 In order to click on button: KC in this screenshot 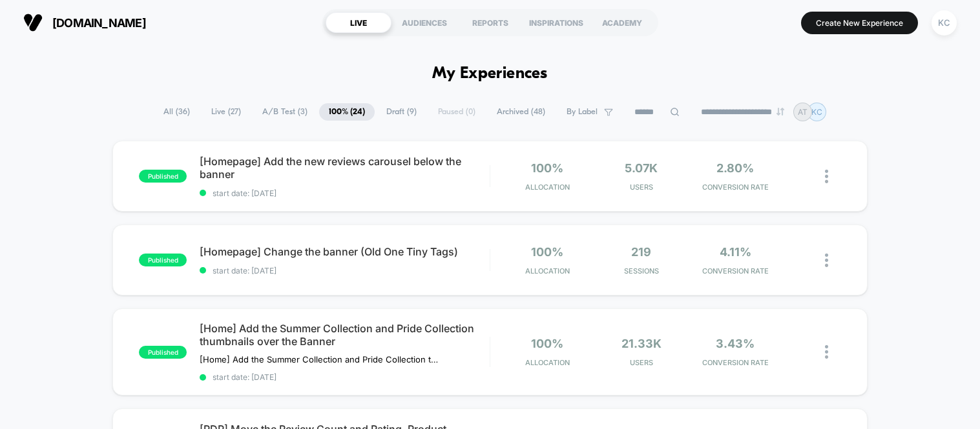, I will do `click(944, 22)`.